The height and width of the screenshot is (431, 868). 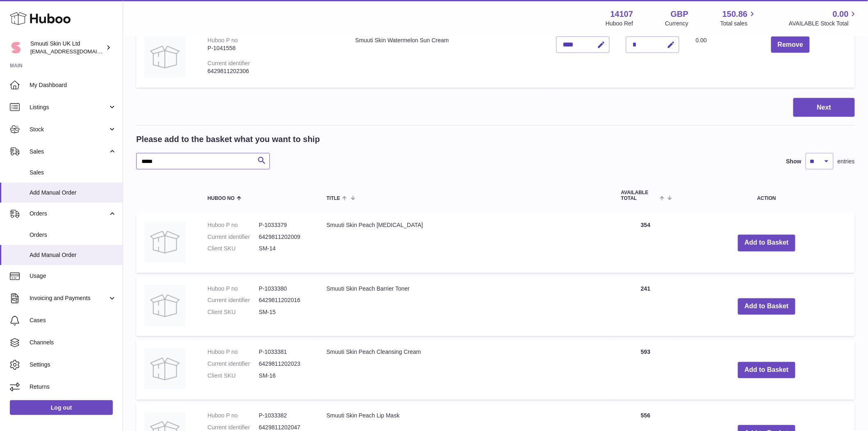 I want to click on span: Settings, so click(x=73, y=365).